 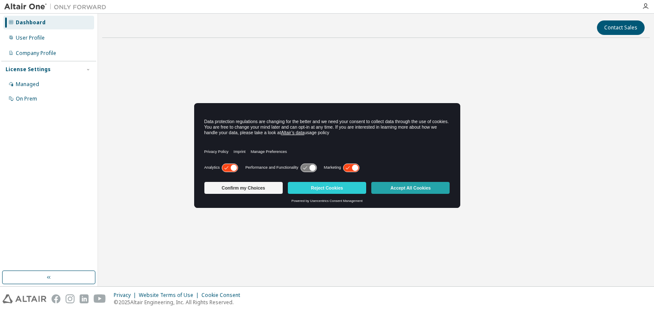 I want to click on div: On Prem, so click(x=26, y=99).